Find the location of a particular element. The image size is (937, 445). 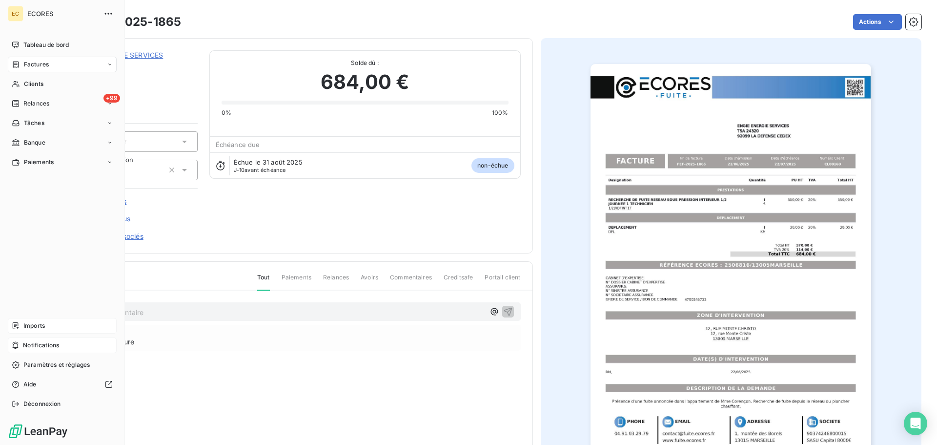

span: 0% is located at coordinates (227, 113).